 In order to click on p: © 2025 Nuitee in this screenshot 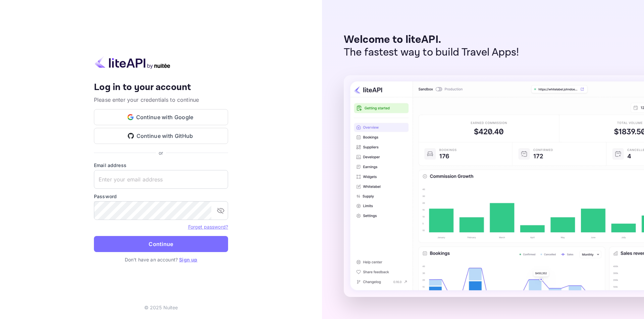, I will do `click(161, 307)`.